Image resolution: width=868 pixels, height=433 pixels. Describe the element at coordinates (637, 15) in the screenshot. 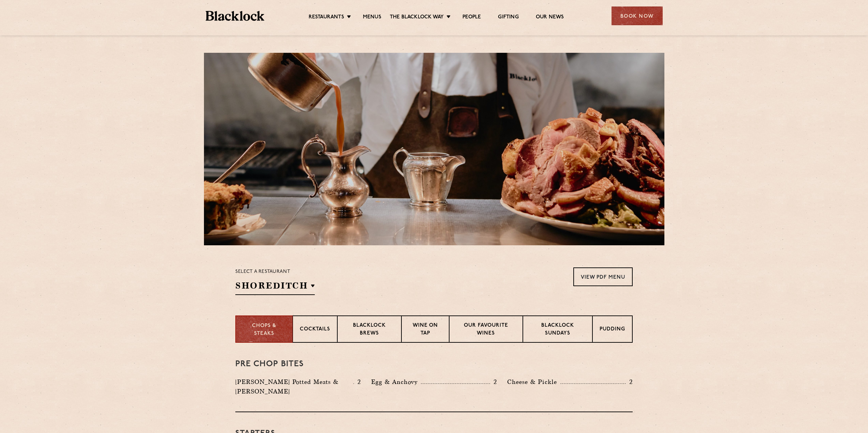

I see `div: Book Now` at that location.